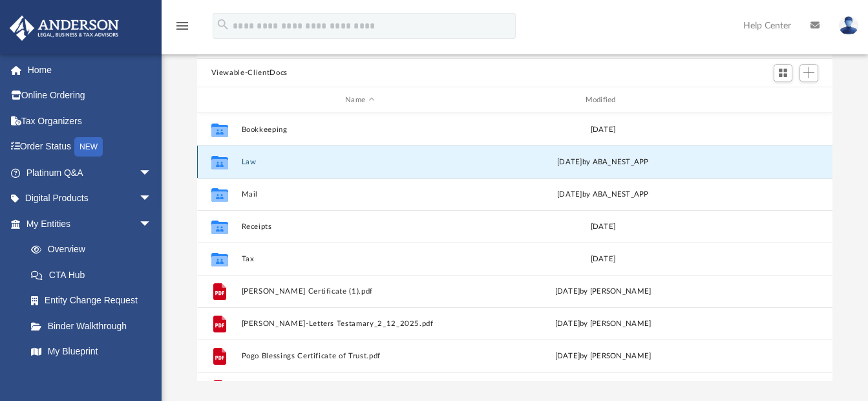 The height and width of the screenshot is (401, 868). Describe the element at coordinates (90, 121) in the screenshot. I see `a: Tax Organizers` at that location.